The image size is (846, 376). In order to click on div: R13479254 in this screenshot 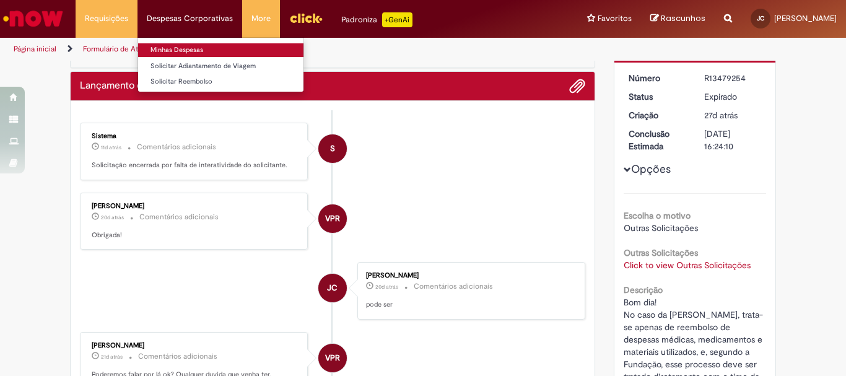, I will do `click(733, 78)`.